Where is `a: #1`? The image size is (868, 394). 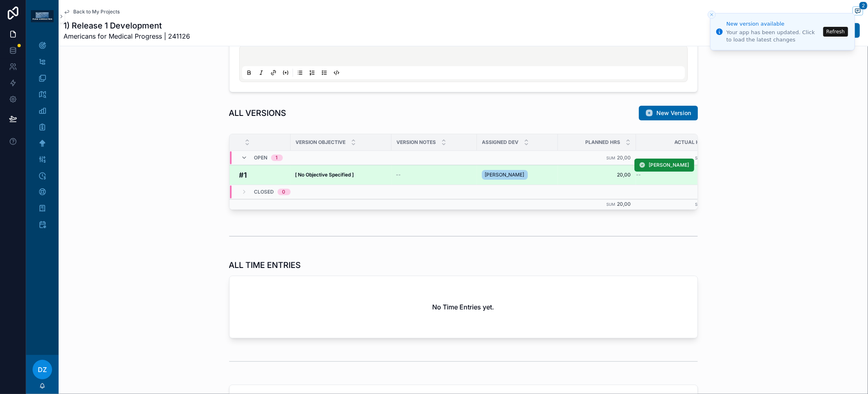 a: #1 is located at coordinates (263, 175).